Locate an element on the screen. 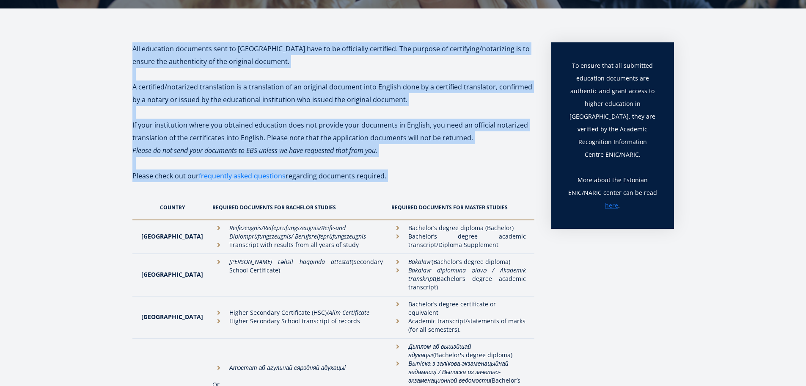  li: Bachelor’s degree academic transcript/Diploma Supplement is located at coordinates (458, 240).